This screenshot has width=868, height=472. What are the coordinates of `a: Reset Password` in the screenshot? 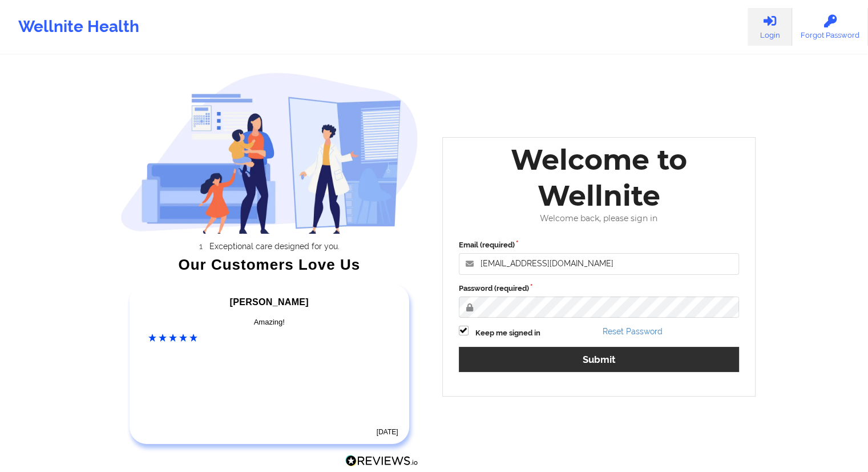 It's located at (633, 331).